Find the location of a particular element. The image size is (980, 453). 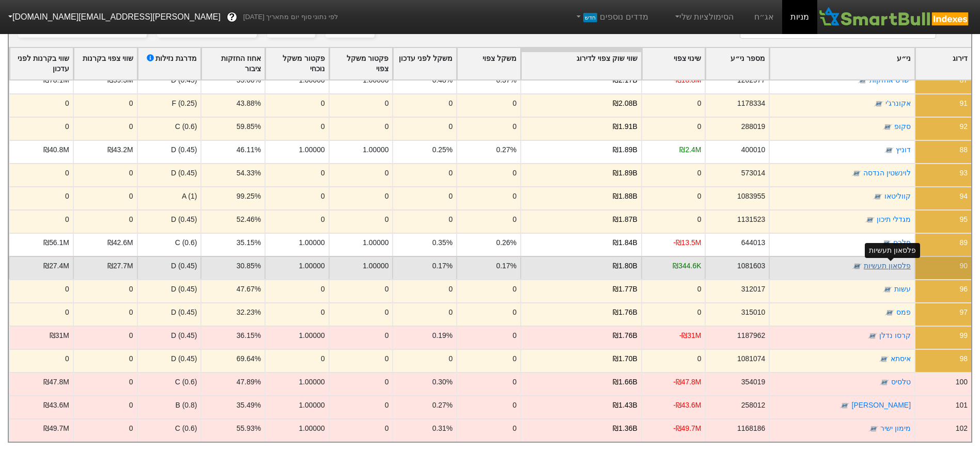

div: 90 is located at coordinates (963, 265).